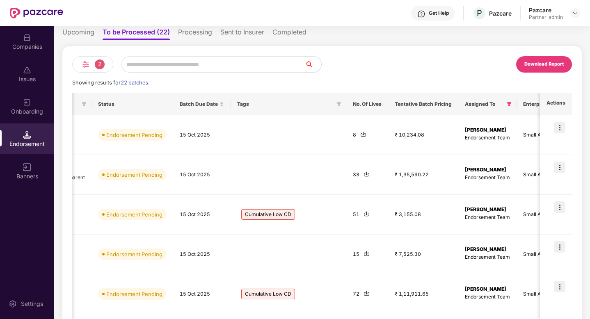  What do you see at coordinates (27, 103) in the screenshot?
I see `img: svg+xml;base64,PHN2ZyB3aWR0aD0iMjAiIGhlaWdodD0iMjAiIHZpZXdCb3g9IjAgMCAyMCAyMCIgZmlsbD0ibm9uZSIgeG...` at bounding box center [27, 103].